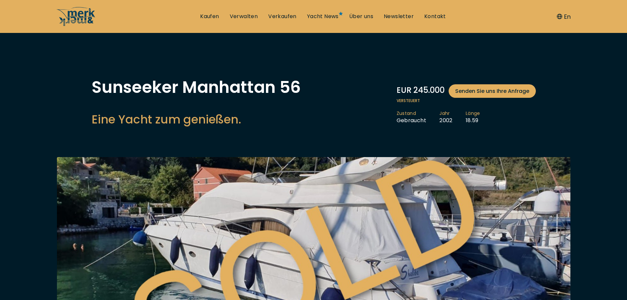 This screenshot has width=627, height=300. I want to click on span: Senden Sie uns Ihre Anfrage, so click(492, 91).